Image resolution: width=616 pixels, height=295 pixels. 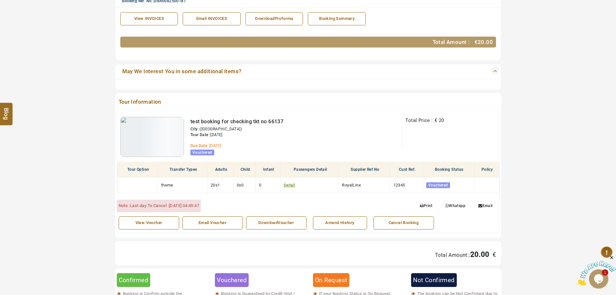 I want to click on span: Tour Information, so click(x=289, y=103).